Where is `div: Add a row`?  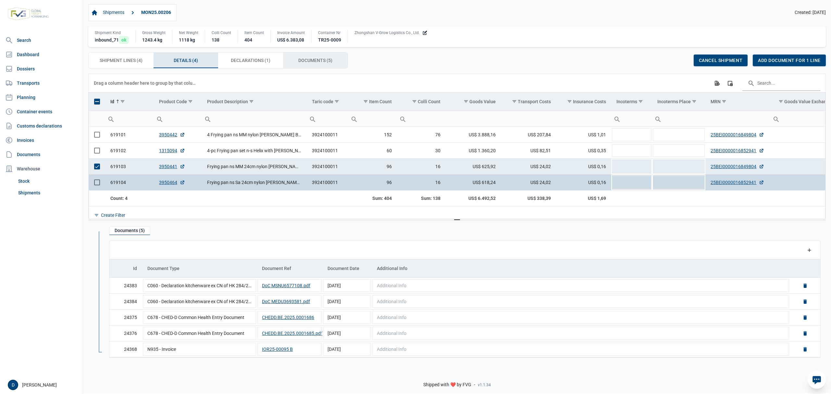 div: Add a row is located at coordinates (809, 250).